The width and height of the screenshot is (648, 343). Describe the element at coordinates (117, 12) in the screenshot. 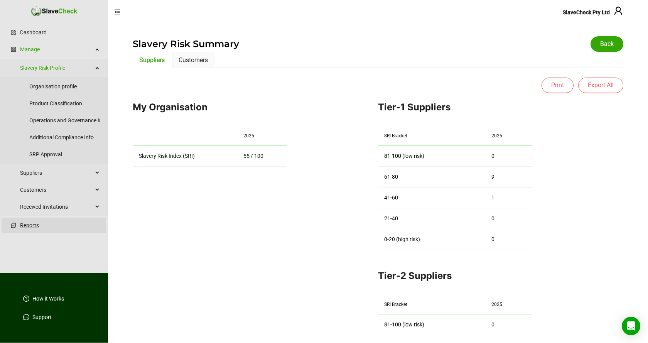

I see `span: menu-fold` at that location.